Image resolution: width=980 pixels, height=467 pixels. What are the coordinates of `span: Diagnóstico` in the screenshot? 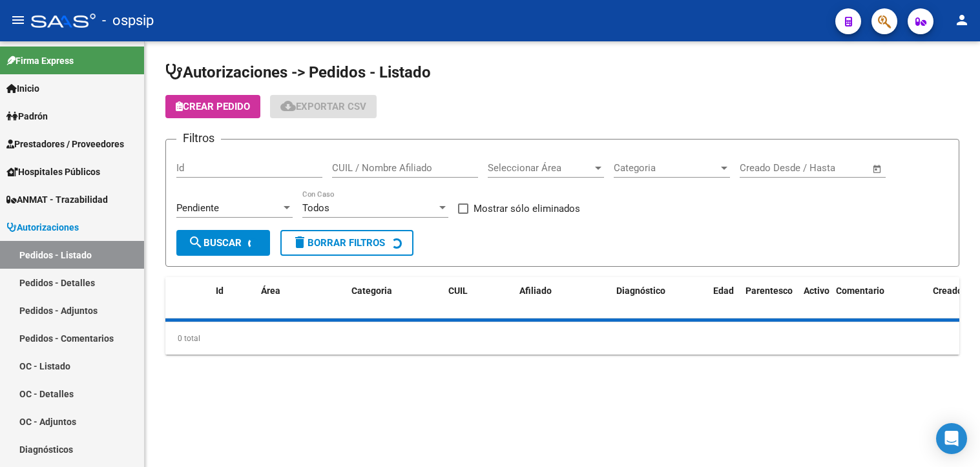 It's located at (641, 291).